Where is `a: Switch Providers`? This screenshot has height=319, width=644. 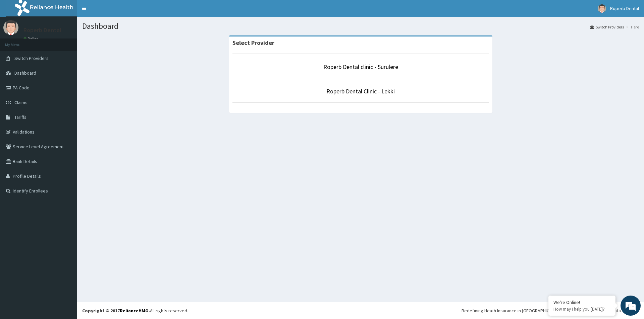 a: Switch Providers is located at coordinates (606, 27).